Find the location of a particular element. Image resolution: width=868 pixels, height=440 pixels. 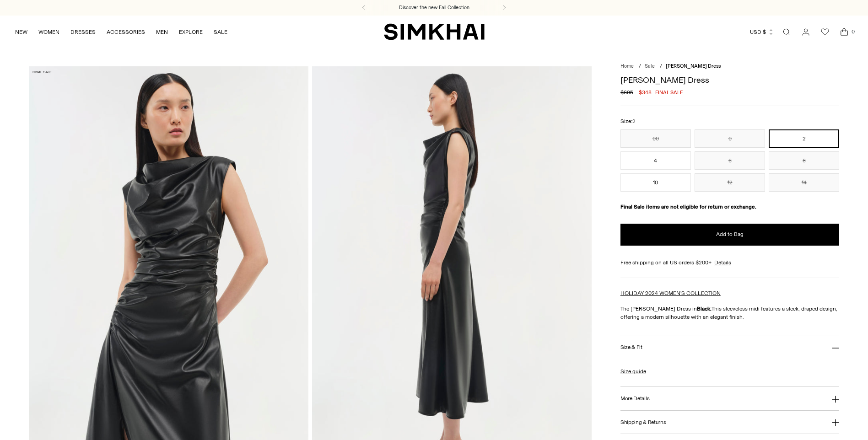

nav: breadcrumbs is located at coordinates (730, 66).